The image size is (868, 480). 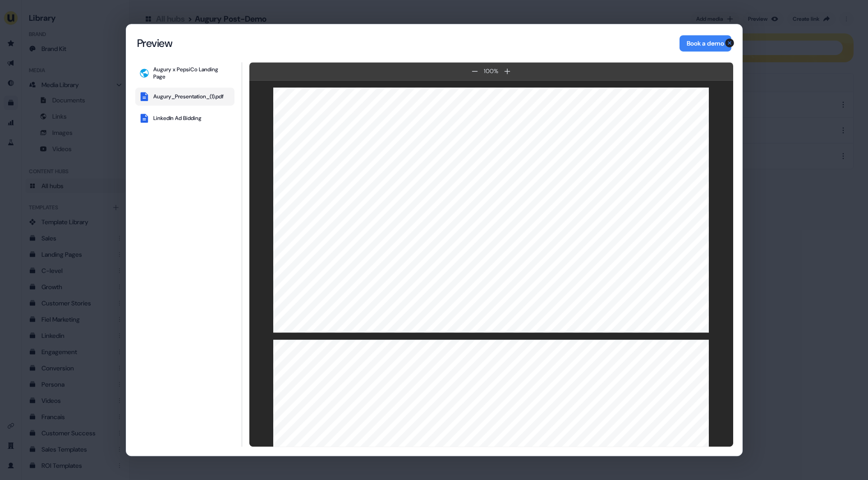 What do you see at coordinates (185, 73) in the screenshot?
I see `button: Augury x PepsiCo Landing Page` at bounding box center [185, 73].